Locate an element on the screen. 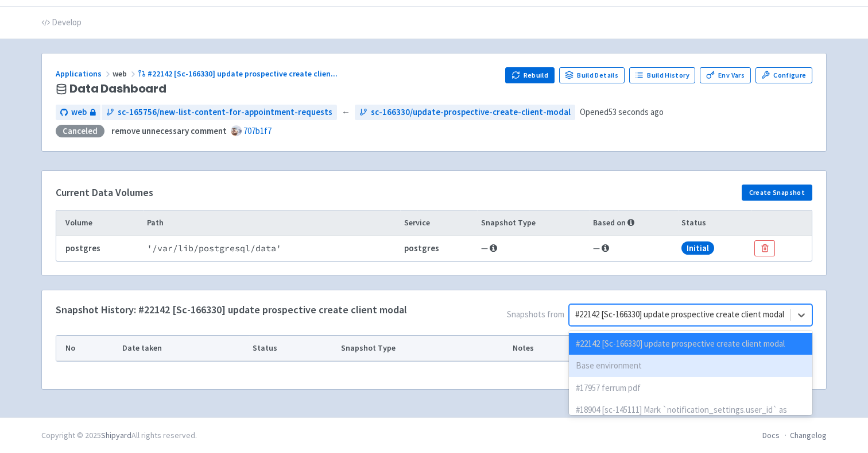 The width and height of the screenshot is (868, 453). span: Snapshots from is located at coordinates (610, 318).